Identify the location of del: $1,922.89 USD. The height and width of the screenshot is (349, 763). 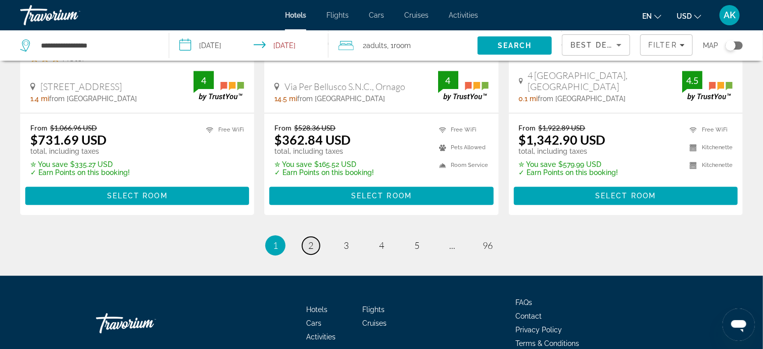
(562, 127).